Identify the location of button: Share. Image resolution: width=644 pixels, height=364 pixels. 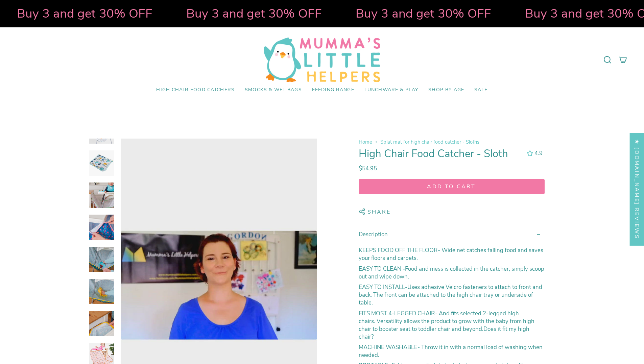
(375, 212).